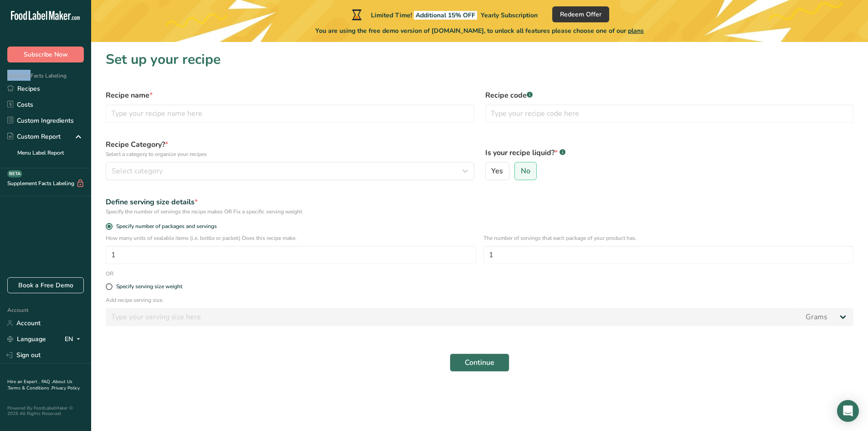  What do you see at coordinates (581, 14) in the screenshot?
I see `span: Redeem Offer` at bounding box center [581, 14].